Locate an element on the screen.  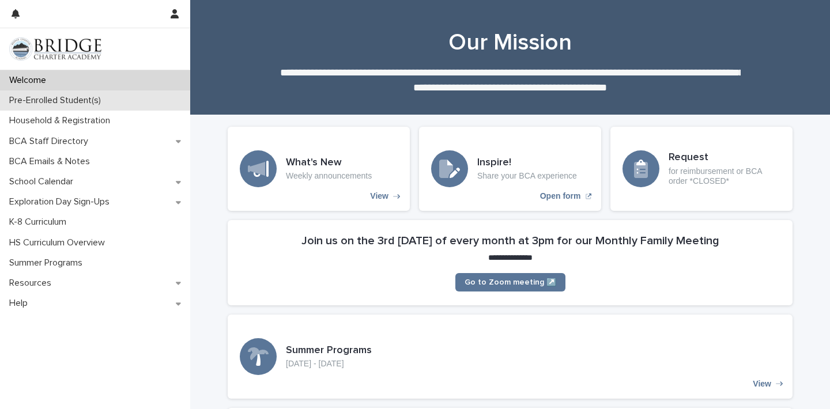
p: BCA Staff Directory is located at coordinates (51, 141).